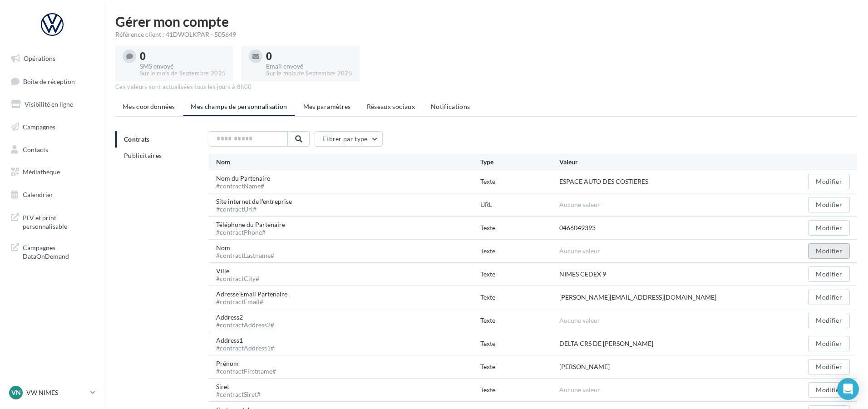 The height and width of the screenshot is (409, 868). I want to click on div: #contractAddress2#, so click(245, 325).